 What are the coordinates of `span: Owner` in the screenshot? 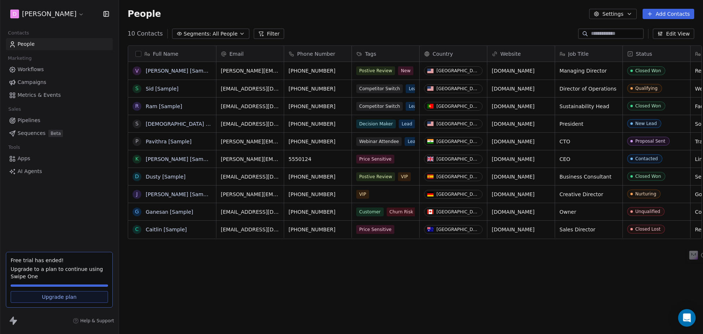 It's located at (589, 212).